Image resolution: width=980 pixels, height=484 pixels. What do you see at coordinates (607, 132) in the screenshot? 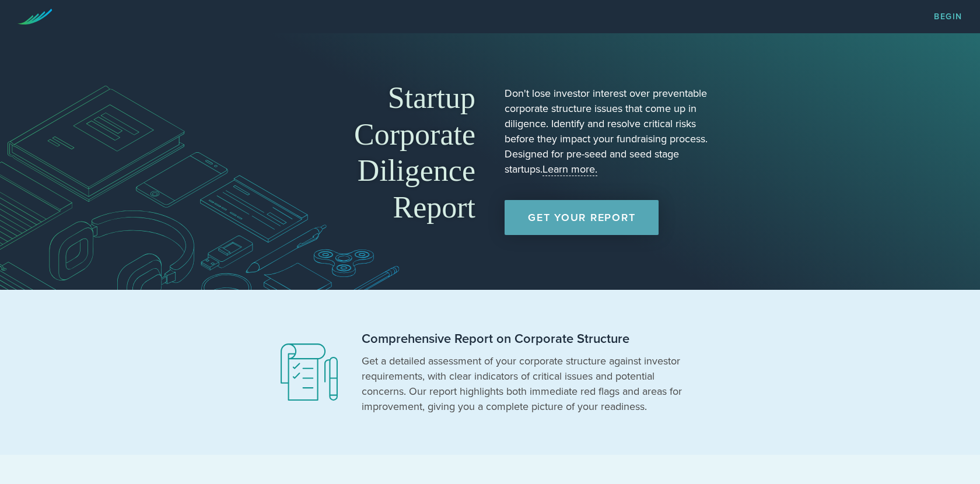
I see `p: Don't lose investor interest over preventable corporate structure issues that come up in diligenc...` at bounding box center [607, 132].